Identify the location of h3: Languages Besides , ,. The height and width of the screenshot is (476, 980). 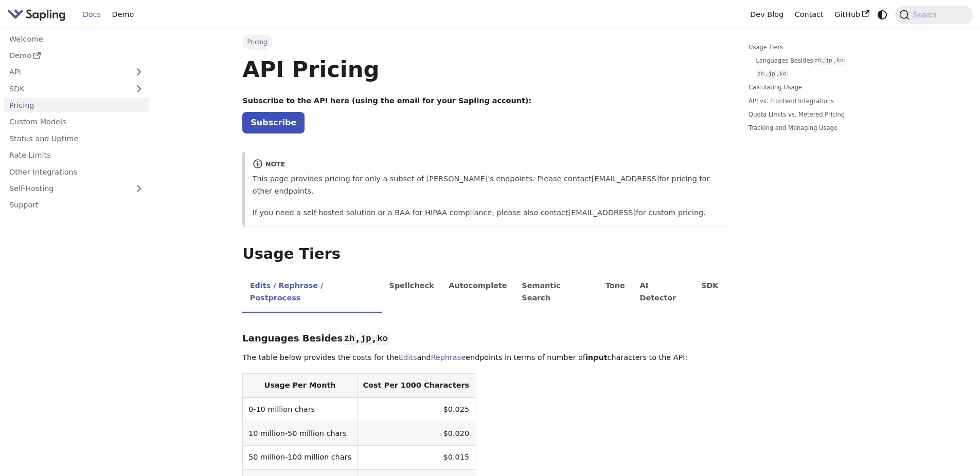
(484, 339).